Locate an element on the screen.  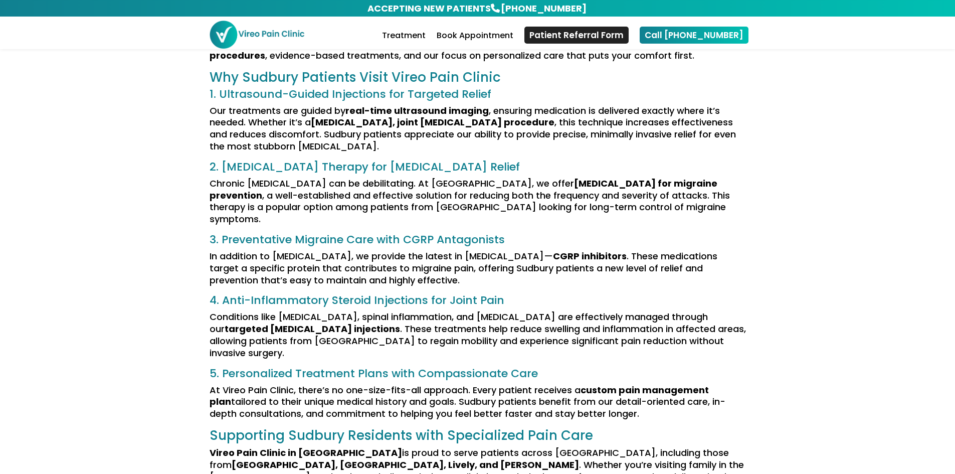
strong: real-time ultrasound imaging is located at coordinates (417, 110).